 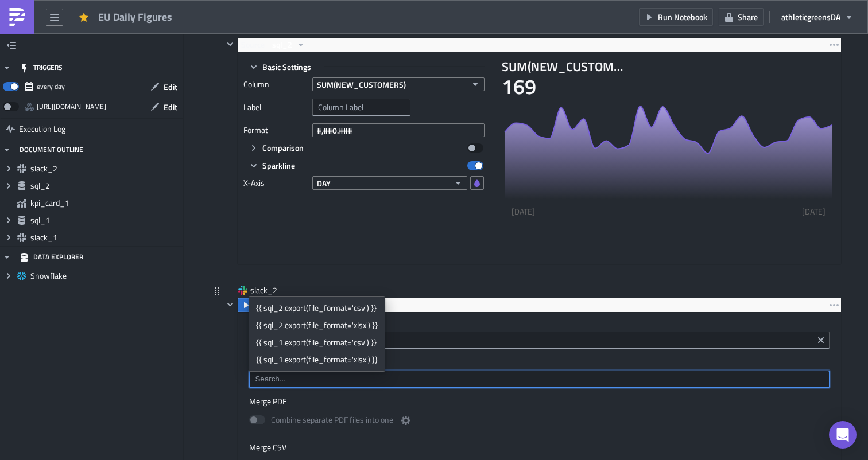 What do you see at coordinates (275, 131) in the screenshot?
I see `label: Format` at bounding box center [275, 131].